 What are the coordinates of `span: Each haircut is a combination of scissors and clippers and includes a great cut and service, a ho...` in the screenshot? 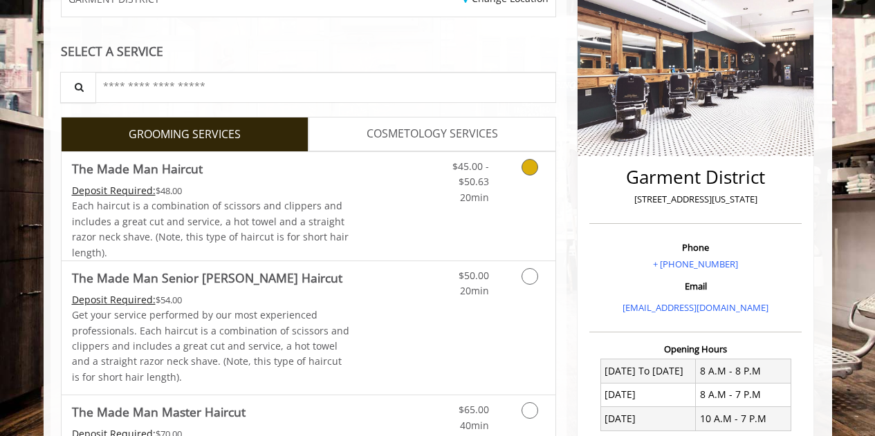 It's located at (210, 229).